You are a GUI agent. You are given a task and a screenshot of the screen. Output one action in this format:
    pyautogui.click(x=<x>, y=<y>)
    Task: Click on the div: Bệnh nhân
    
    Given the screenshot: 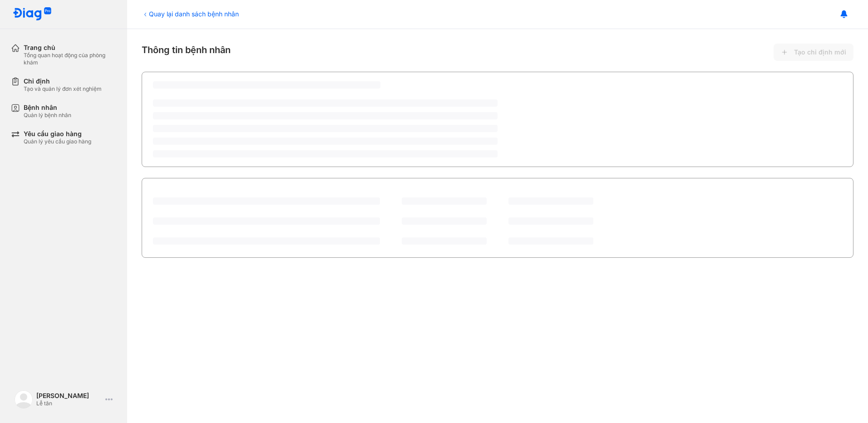 What is the action you would take?
    pyautogui.click(x=47, y=108)
    